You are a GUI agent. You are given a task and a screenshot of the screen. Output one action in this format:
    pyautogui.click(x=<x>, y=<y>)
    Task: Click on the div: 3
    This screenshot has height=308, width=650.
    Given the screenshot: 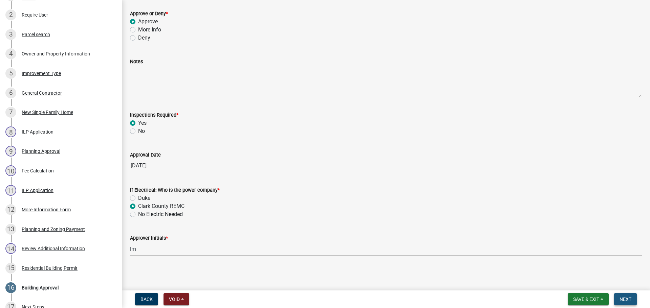 What is the action you would take?
    pyautogui.click(x=11, y=35)
    